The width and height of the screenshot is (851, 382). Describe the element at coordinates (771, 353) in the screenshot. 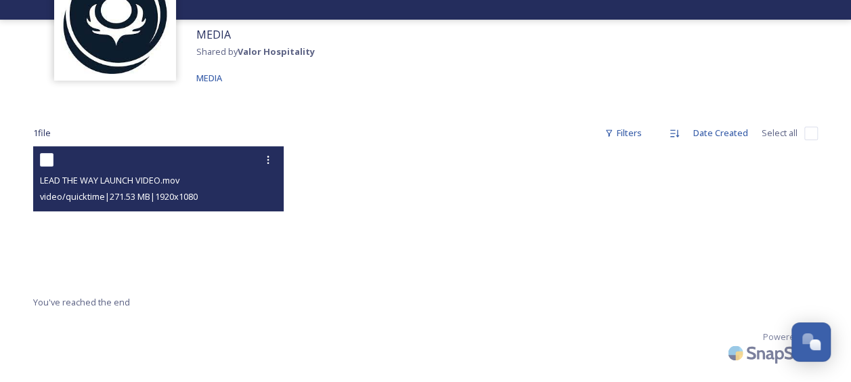

I see `img: SnapSea Logo` at that location.